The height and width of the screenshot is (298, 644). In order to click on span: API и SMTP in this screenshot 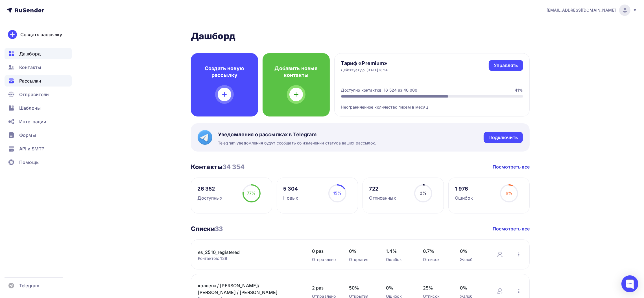, I will do `click(32, 149)`.